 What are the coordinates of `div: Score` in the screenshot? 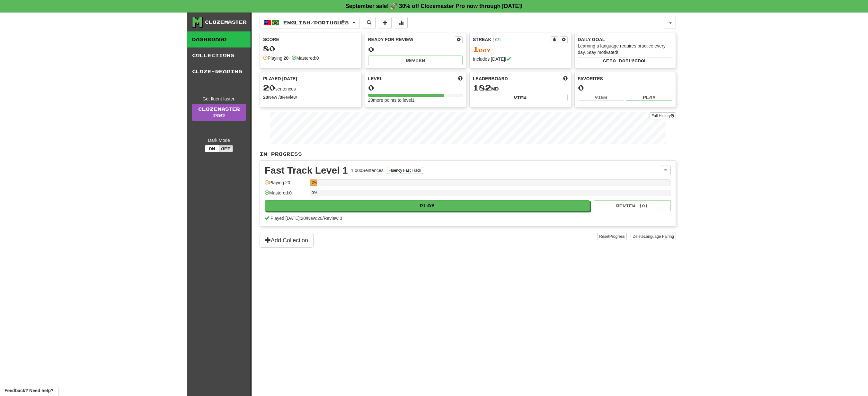 It's located at (311, 40).